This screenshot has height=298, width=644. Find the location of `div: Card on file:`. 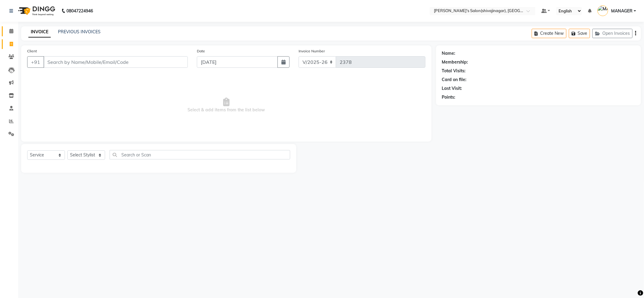

div: Card on file: is located at coordinates (454, 80).